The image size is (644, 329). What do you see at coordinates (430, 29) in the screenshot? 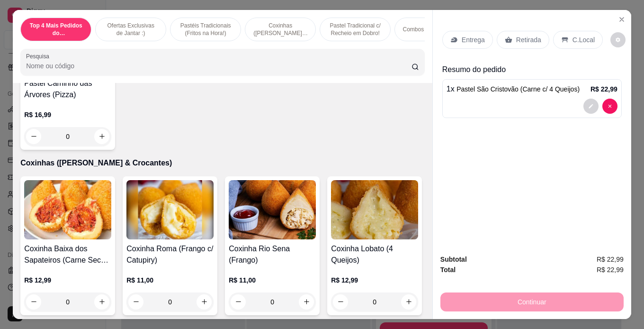
I see `p: Combos no Precinho!` at bounding box center [430, 29].